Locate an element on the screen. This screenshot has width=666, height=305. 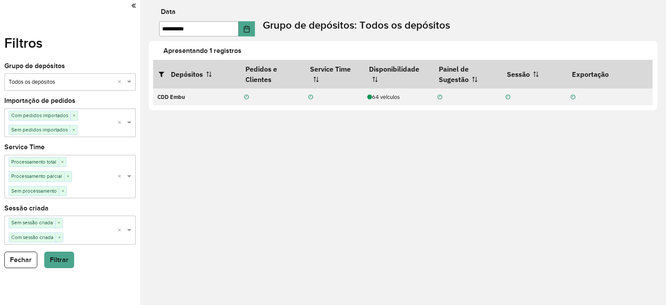
label: Grupo de depósitos is located at coordinates (35, 66).